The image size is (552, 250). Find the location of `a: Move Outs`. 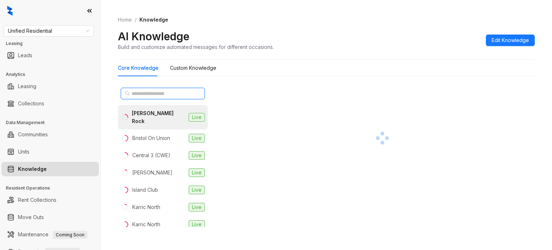

a: Move Outs is located at coordinates (31, 217).